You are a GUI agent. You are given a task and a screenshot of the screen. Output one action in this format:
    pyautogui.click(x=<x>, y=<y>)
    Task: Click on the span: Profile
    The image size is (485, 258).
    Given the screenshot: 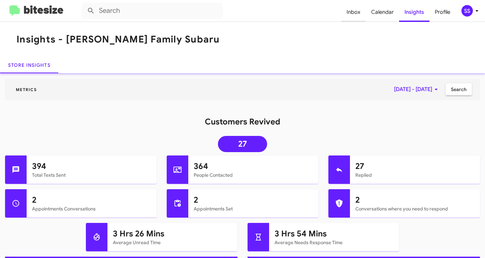 What is the action you would take?
    pyautogui.click(x=442, y=12)
    